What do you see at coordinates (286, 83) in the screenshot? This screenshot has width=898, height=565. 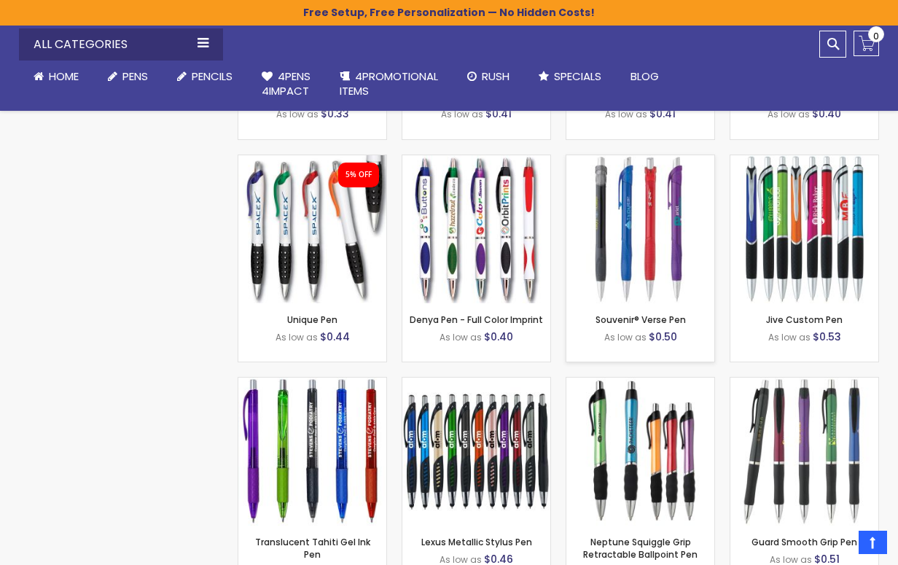 I see `span: 4Pens 4impact` at bounding box center [286, 83].